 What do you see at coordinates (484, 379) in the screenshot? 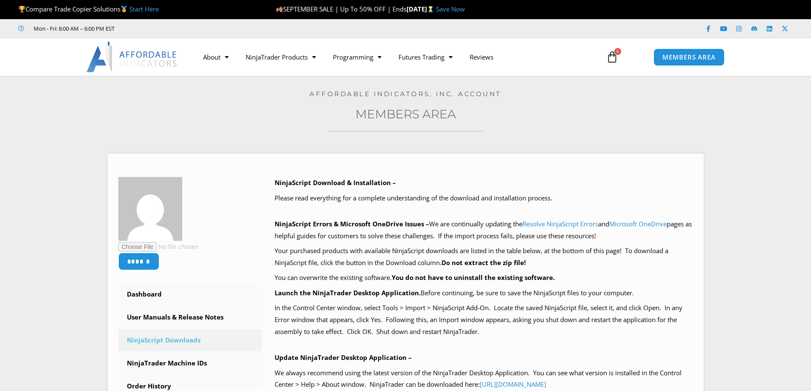
I see `p: We always recommend using the latest version of the NinjaTrader Desktop Application. You can see ...` at bounding box center [484, 379].